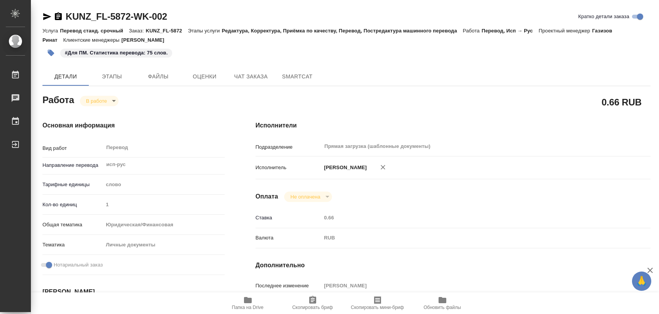  I want to click on p: Общая тематика, so click(73, 225).